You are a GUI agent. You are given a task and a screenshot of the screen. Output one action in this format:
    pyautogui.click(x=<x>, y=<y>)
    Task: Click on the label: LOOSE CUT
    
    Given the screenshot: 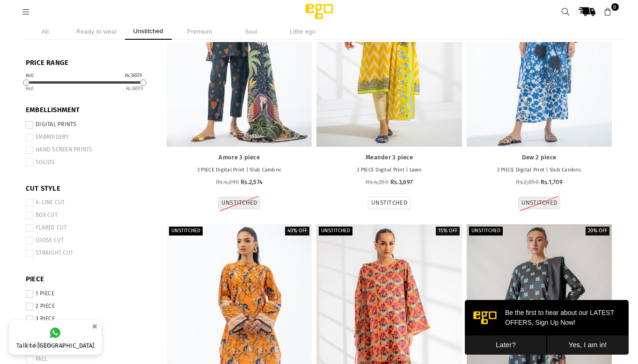 What is the action you would take?
    pyautogui.click(x=89, y=241)
    